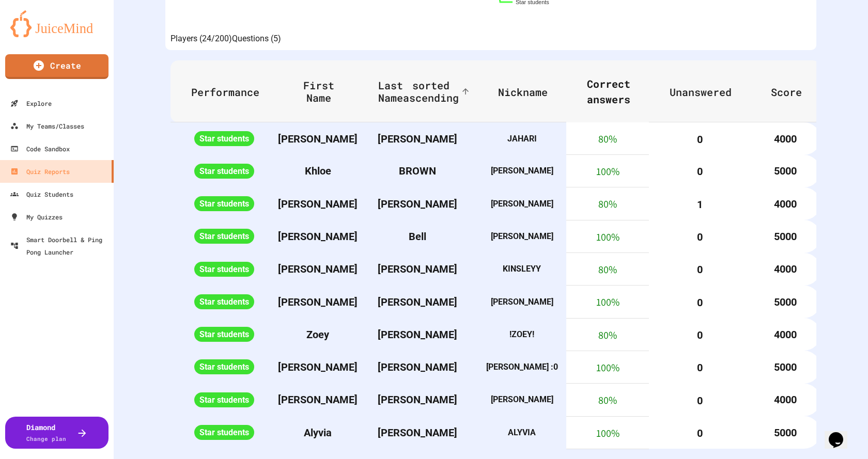 This screenshot has height=459, width=868. Describe the element at coordinates (57, 433) in the screenshot. I see `button: DiamondChange plan` at that location.